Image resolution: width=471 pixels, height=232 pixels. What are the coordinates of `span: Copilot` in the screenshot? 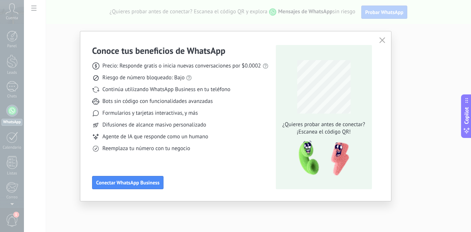 It's located at (466, 115).